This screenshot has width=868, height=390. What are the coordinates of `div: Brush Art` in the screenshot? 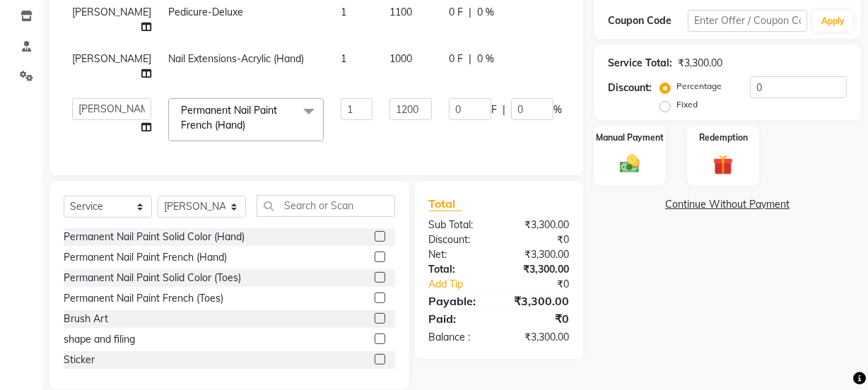 It's located at (85, 318).